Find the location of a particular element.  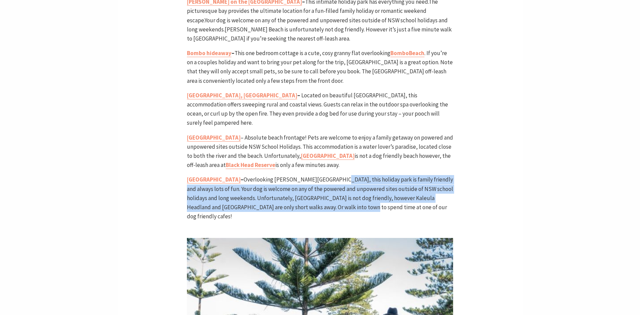

b: Bombo hideaway is located at coordinates (209, 53).